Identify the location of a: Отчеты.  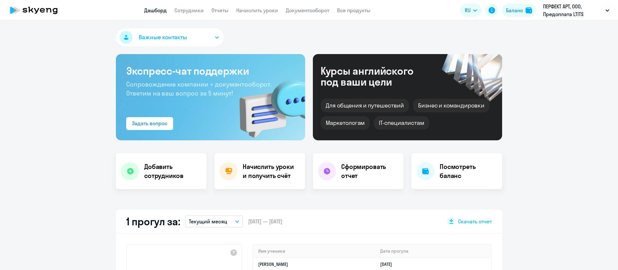
(220, 10).